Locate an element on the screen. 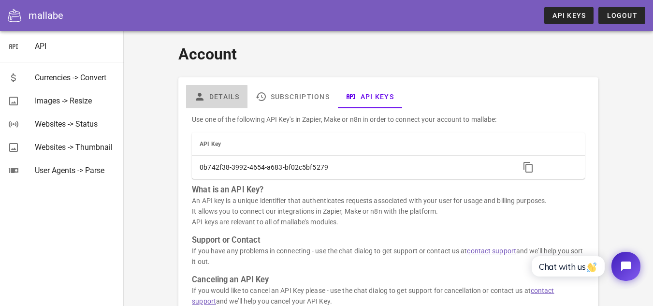  div: mallabe is located at coordinates (46, 15).